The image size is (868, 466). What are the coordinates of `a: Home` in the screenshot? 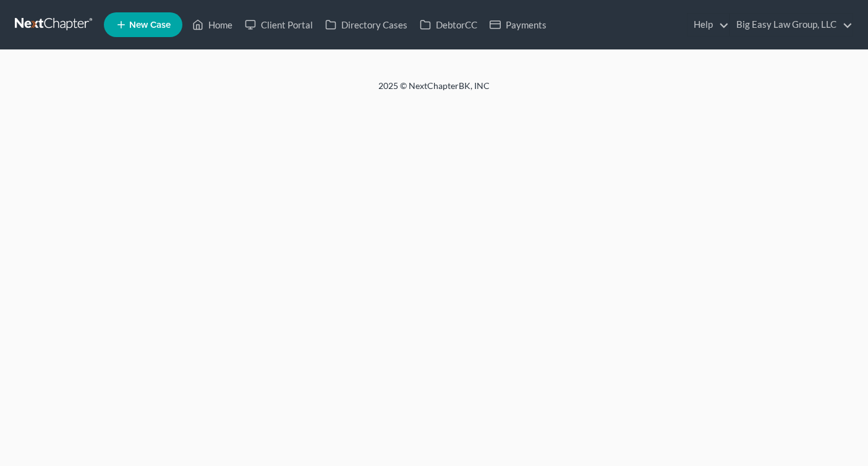 It's located at (212, 24).